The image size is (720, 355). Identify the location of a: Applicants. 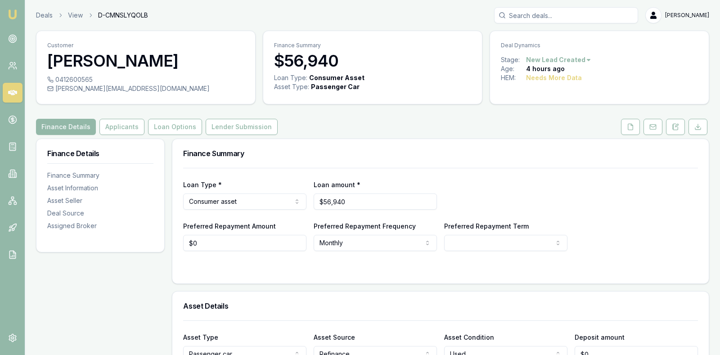
(122, 127).